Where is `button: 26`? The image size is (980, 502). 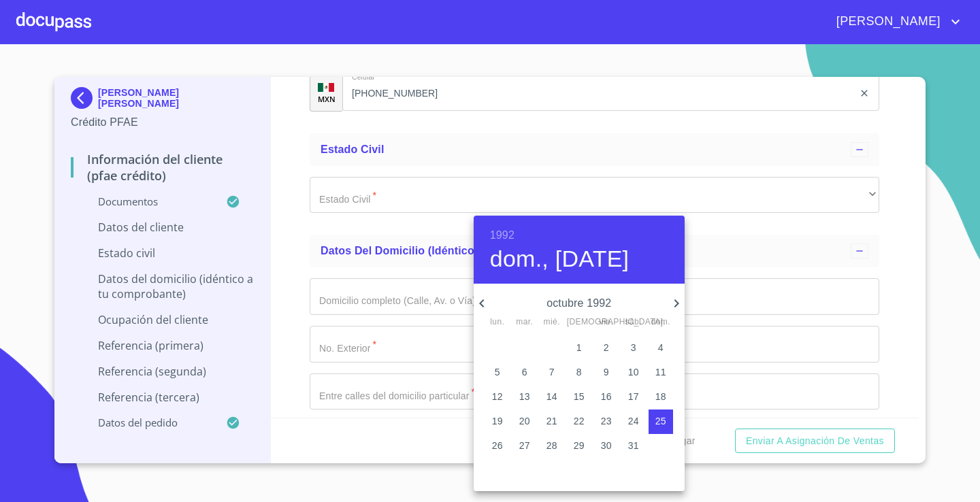
button: 26 is located at coordinates (497, 447).